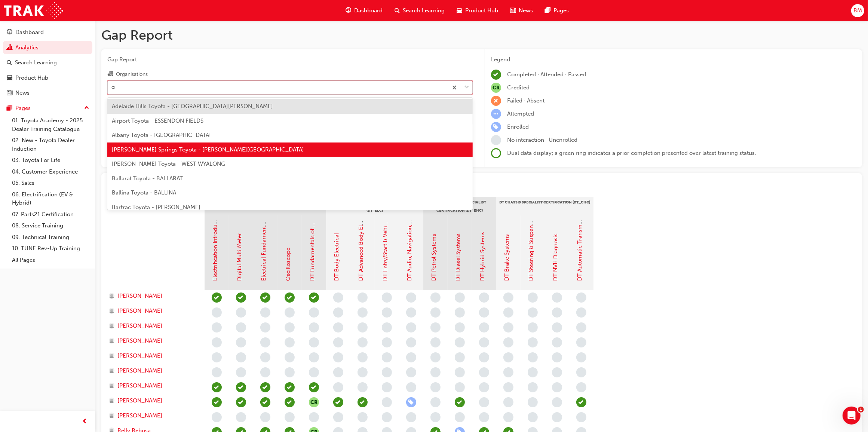 Image resolution: width=868 pixels, height=432 pixels. What do you see at coordinates (85, 422) in the screenshot?
I see `span: prev-icon` at bounding box center [85, 422].